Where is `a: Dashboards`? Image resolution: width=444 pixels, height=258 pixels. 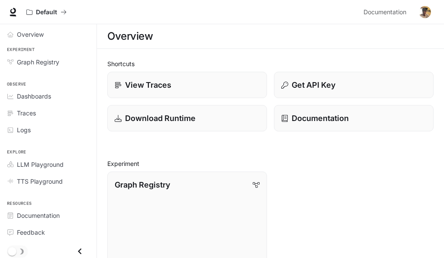
a: Dashboards is located at coordinates (48, 96).